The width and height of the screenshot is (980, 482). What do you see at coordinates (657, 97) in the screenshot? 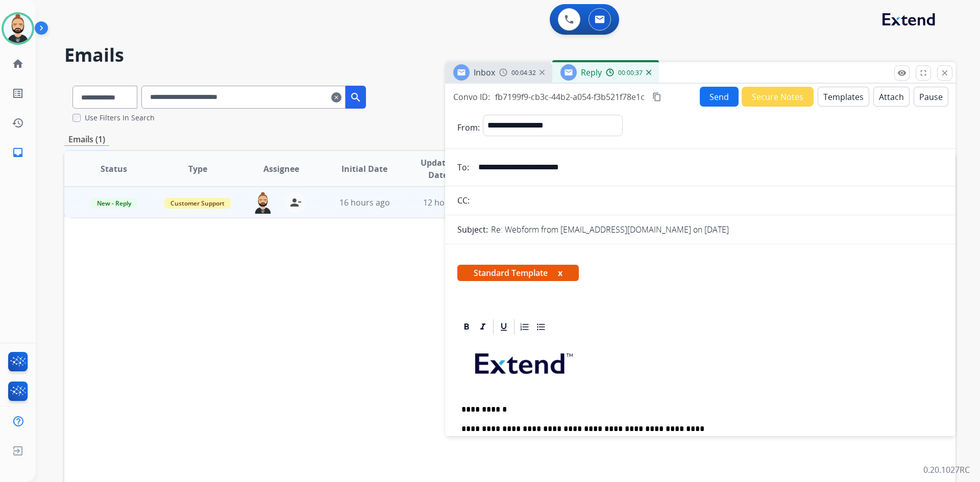
I see `mat-icon: content_copy` at bounding box center [657, 97].